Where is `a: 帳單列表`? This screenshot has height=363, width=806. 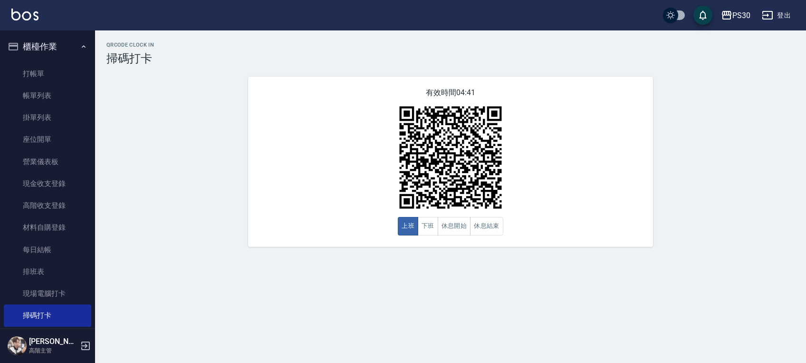
a: 帳單列表 is located at coordinates (48, 96).